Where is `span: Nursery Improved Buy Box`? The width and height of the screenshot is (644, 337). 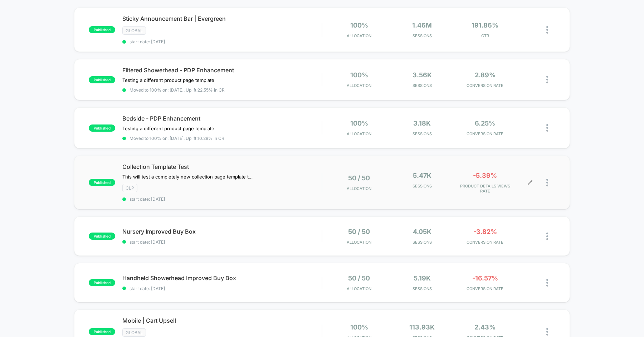
span: Nursery Improved Buy Box is located at coordinates (222, 231).